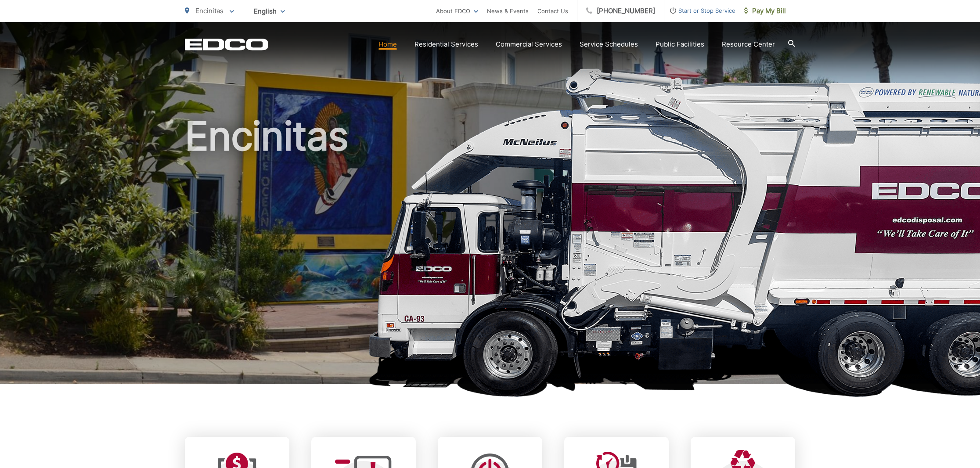 The height and width of the screenshot is (468, 980). What do you see at coordinates (553, 11) in the screenshot?
I see `a: Contact Us` at bounding box center [553, 11].